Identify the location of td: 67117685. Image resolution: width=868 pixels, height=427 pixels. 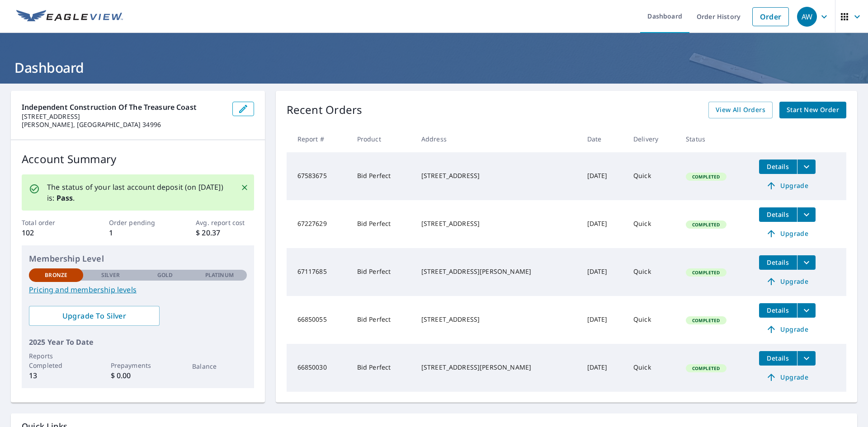
(318, 272).